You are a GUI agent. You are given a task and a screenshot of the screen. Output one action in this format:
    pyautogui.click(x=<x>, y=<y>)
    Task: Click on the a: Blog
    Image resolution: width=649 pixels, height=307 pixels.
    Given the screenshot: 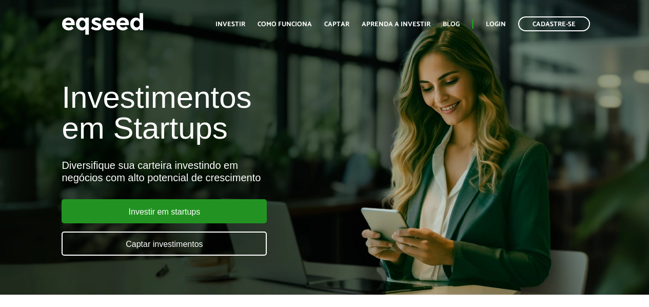 What is the action you would take?
    pyautogui.click(x=451, y=24)
    